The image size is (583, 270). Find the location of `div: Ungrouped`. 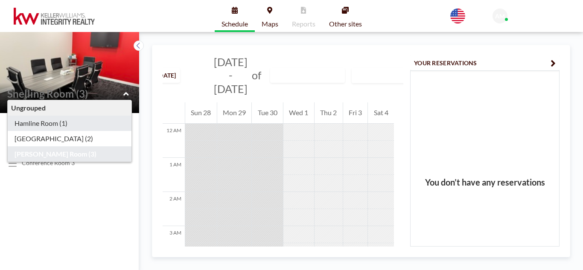

div: Ungrouped is located at coordinates (70, 108).